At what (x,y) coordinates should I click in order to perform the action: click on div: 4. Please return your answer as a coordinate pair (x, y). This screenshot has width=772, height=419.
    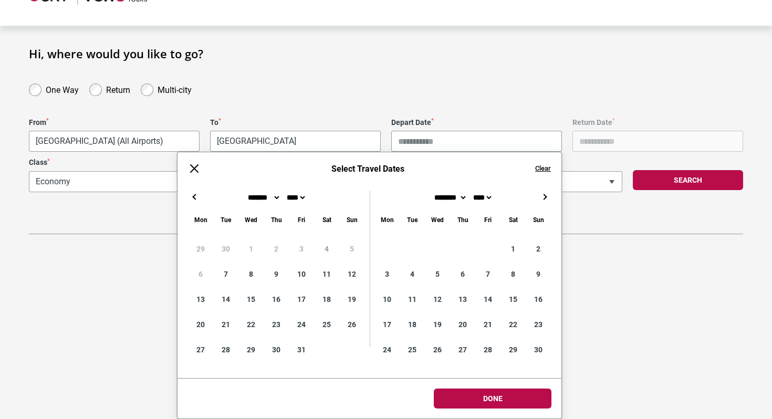
    Looking at the image, I should click on (412, 274).